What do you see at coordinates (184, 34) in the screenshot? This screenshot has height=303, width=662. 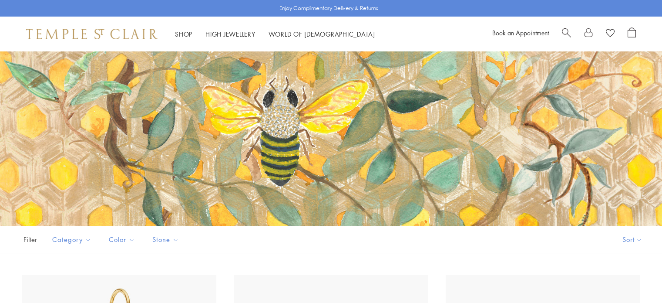 I see `a: ShopShop` at bounding box center [184, 34].